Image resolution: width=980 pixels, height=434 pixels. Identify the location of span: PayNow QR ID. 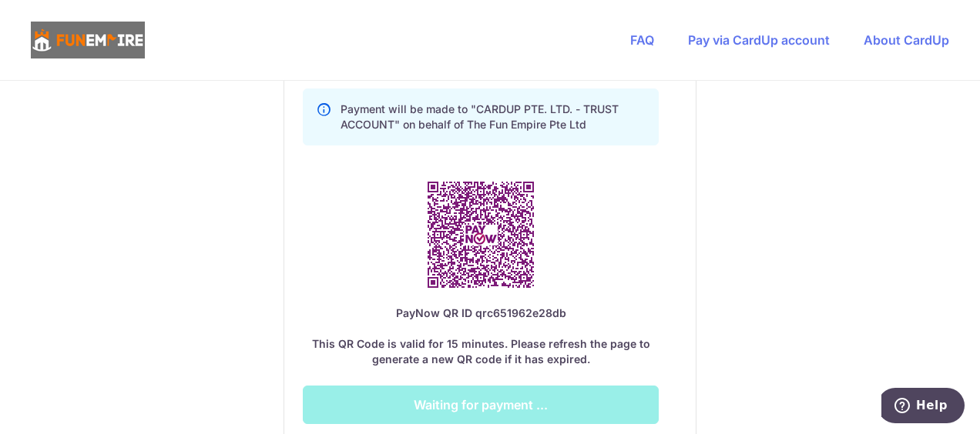
(434, 312).